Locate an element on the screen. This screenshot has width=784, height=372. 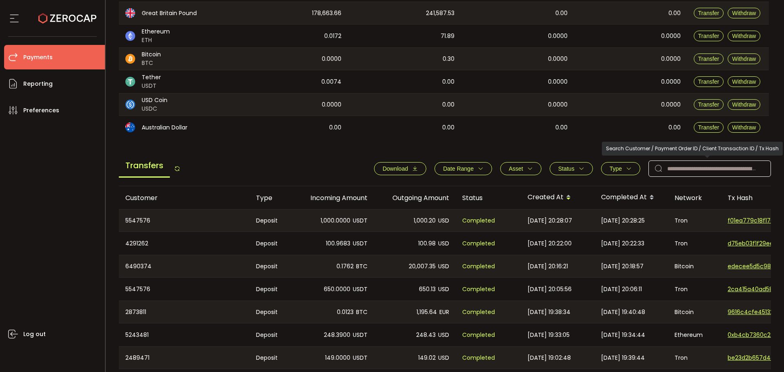
span: 0.0172 is located at coordinates (333, 36).